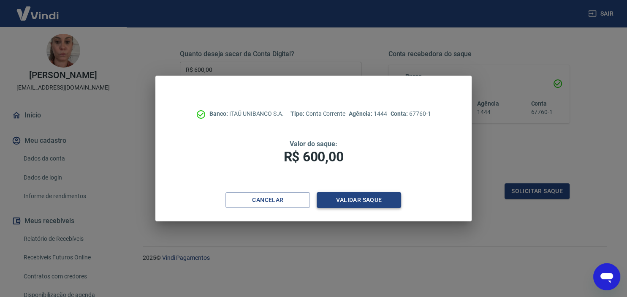 The height and width of the screenshot is (297, 627). What do you see at coordinates (318, 114) in the screenshot?
I see `p: Conta Corrente` at bounding box center [318, 114].